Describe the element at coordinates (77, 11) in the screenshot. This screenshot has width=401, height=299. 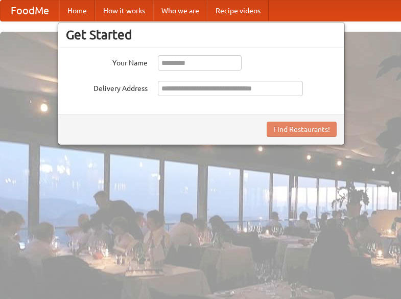
I see `a: Home` at that location.